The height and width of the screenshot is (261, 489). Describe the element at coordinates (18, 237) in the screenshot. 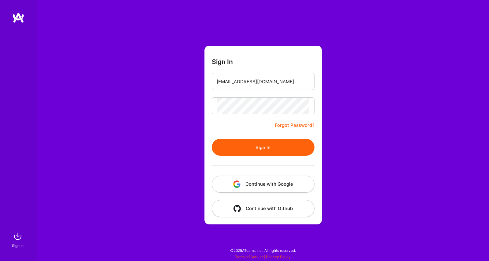

I see `img: sign in` at that location.